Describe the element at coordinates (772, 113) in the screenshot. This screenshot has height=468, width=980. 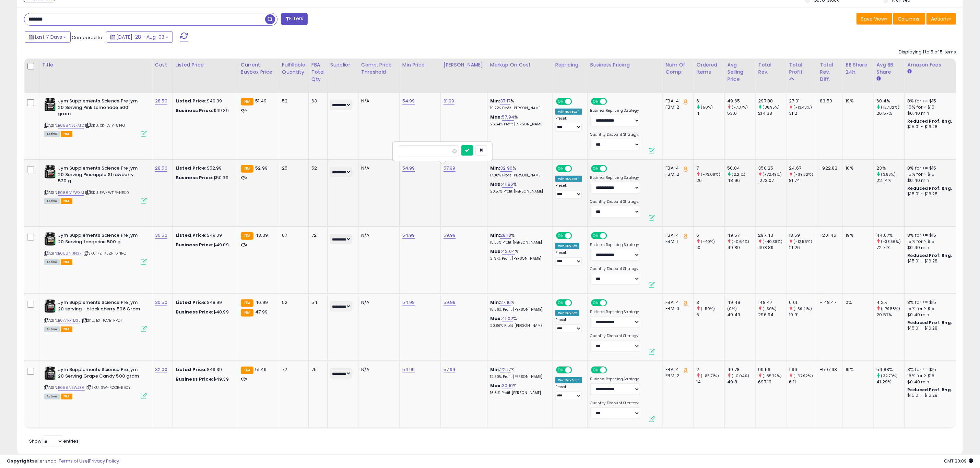
I see `div: 214.38` at that location.